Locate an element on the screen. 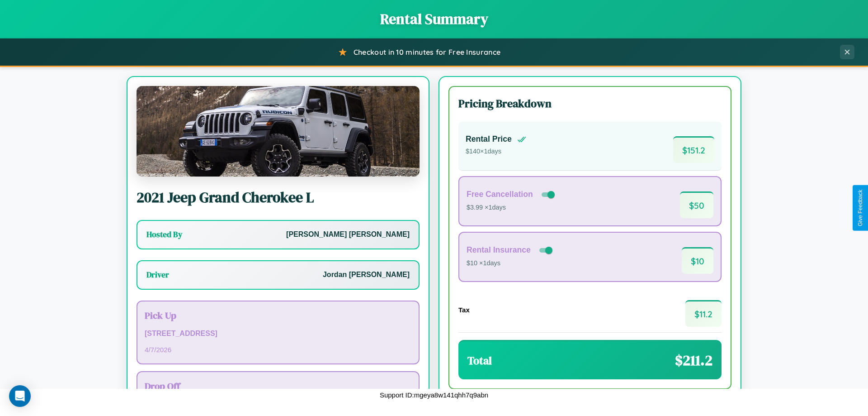  p: $10 × 1 days is located at coordinates (510, 263).